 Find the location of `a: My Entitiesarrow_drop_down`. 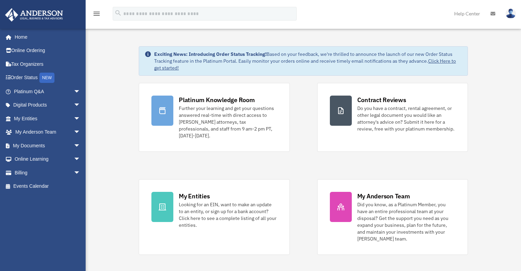

a: My Entitiesarrow_drop_down is located at coordinates (48, 119).